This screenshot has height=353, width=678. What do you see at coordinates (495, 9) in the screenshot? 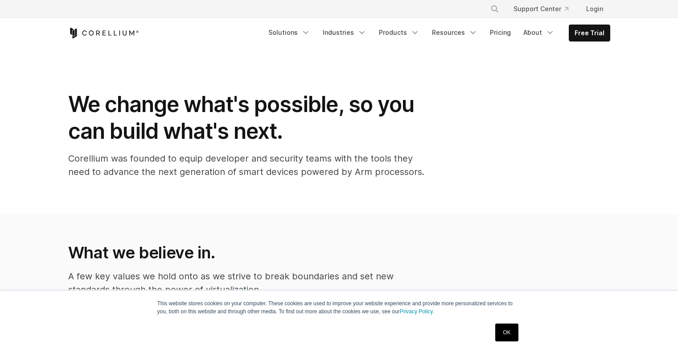
I see `button: Search` at bounding box center [495, 9].